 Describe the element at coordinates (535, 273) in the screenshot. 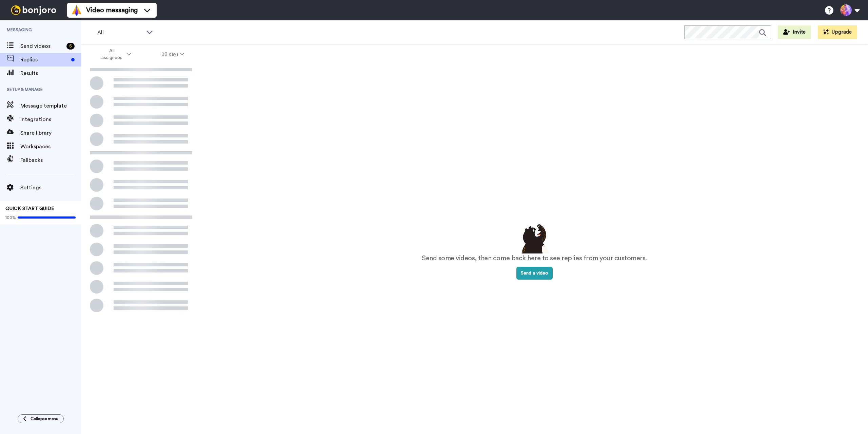

I see `a: Send a video` at that location.